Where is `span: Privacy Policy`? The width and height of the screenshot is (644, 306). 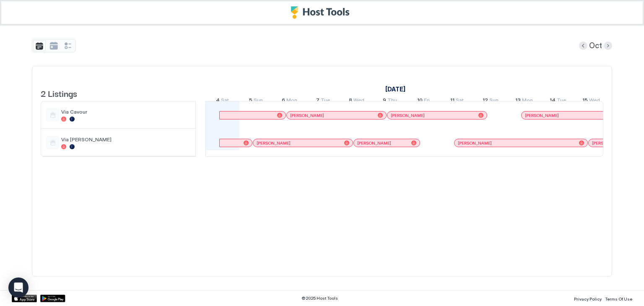 span: Privacy Policy is located at coordinates (588, 299).